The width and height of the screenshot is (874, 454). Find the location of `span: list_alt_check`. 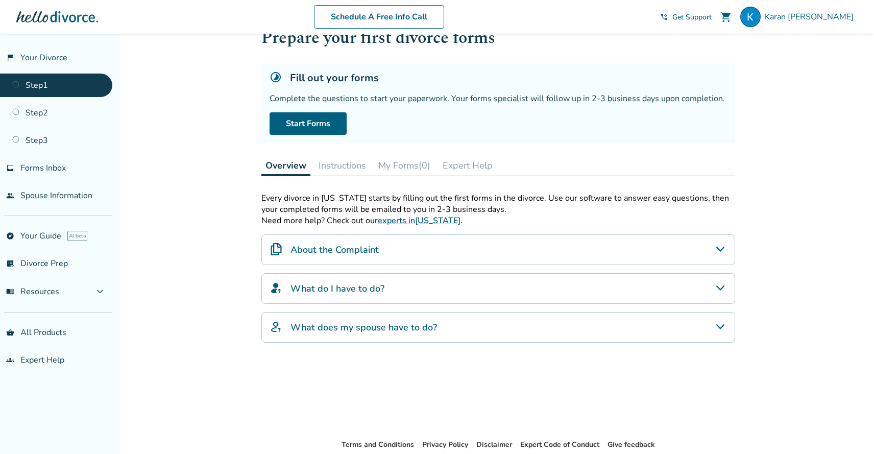

span: list_alt_check is located at coordinates (10, 263).